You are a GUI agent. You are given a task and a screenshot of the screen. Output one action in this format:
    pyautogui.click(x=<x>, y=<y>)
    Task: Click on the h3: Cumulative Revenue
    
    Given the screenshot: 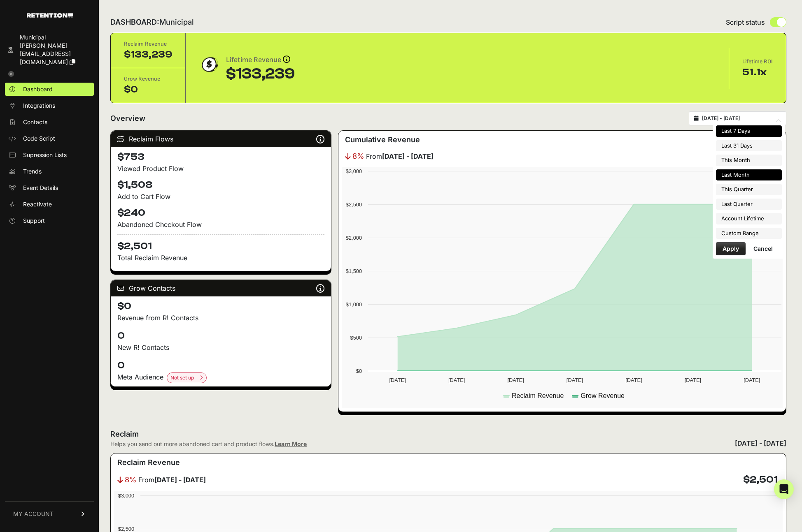 What is the action you would take?
    pyautogui.click(x=383, y=140)
    